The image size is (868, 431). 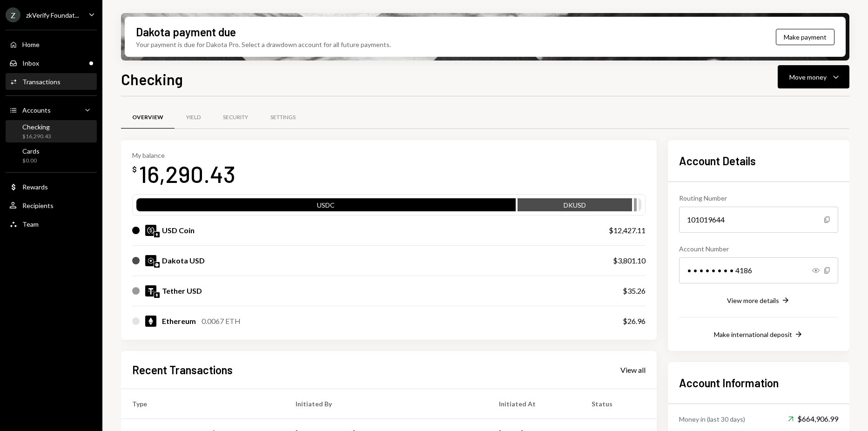 What do you see at coordinates (151, 260) in the screenshot?
I see `img: DKUSD` at bounding box center [151, 260].